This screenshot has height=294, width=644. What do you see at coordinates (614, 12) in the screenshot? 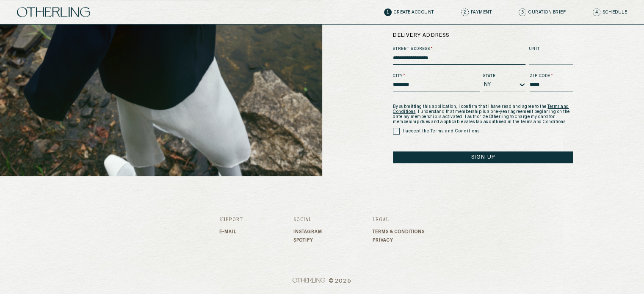
I see `p: Schedule` at bounding box center [614, 12].